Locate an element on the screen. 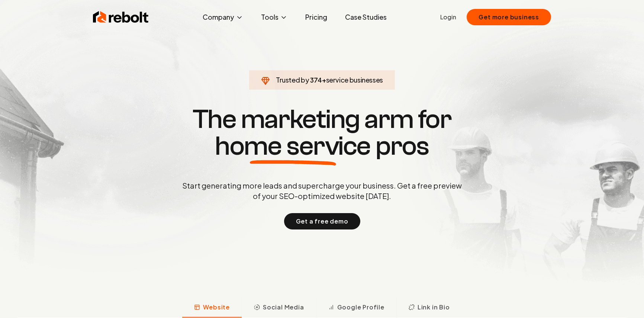 The width and height of the screenshot is (644, 318). button: Company is located at coordinates (223, 17).